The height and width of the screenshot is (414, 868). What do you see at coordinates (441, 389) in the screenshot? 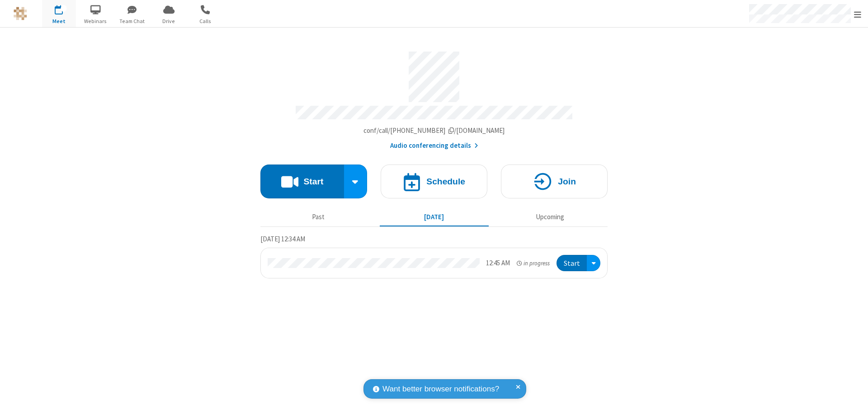
I see `span: Want better browser notifications?` at bounding box center [441, 389].